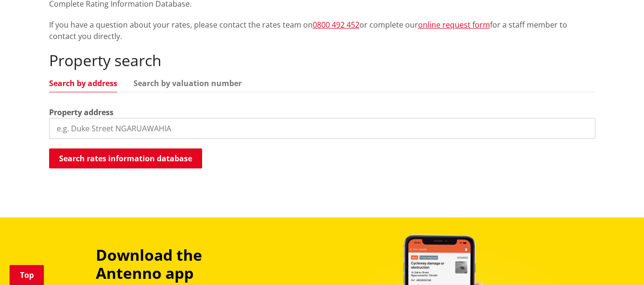 The width and height of the screenshot is (644, 285). What do you see at coordinates (27, 275) in the screenshot?
I see `a: Top` at bounding box center [27, 275].